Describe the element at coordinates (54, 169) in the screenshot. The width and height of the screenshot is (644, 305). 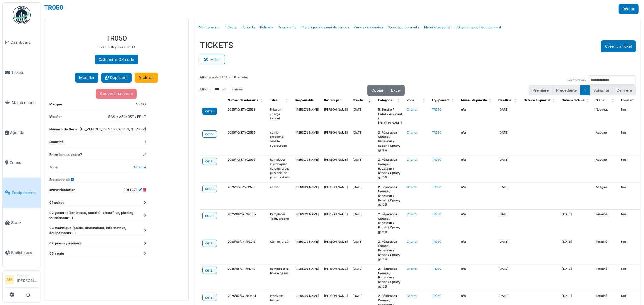
I see `dt: Zone` at that location.